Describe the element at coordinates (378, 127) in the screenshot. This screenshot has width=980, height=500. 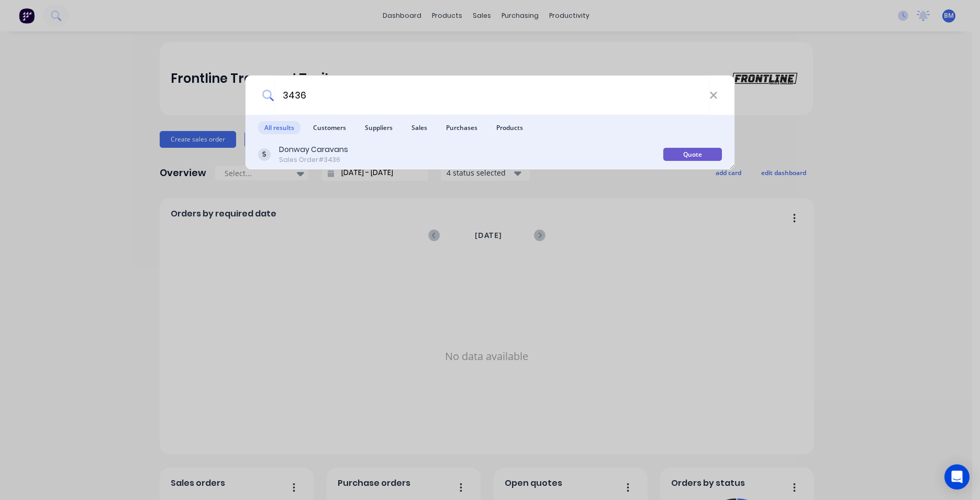
I see `span: Suppliers` at that location.